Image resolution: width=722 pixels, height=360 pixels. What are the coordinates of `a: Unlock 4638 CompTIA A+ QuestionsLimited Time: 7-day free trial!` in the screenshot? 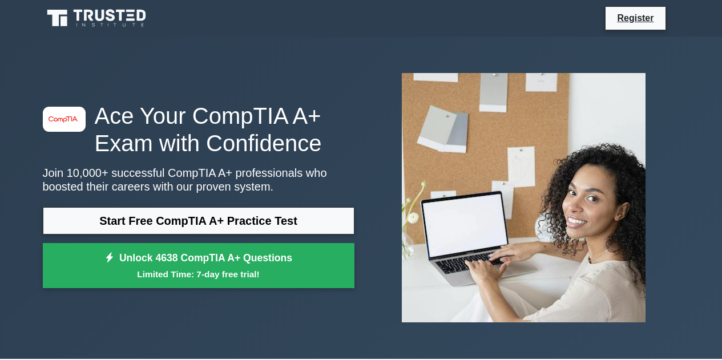 It's located at (199, 266).